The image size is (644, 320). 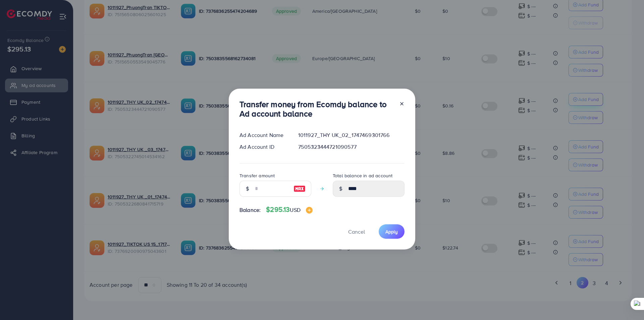 I want to click on div: 1011927_THY UK_02_1747469301766, so click(x=351, y=135).